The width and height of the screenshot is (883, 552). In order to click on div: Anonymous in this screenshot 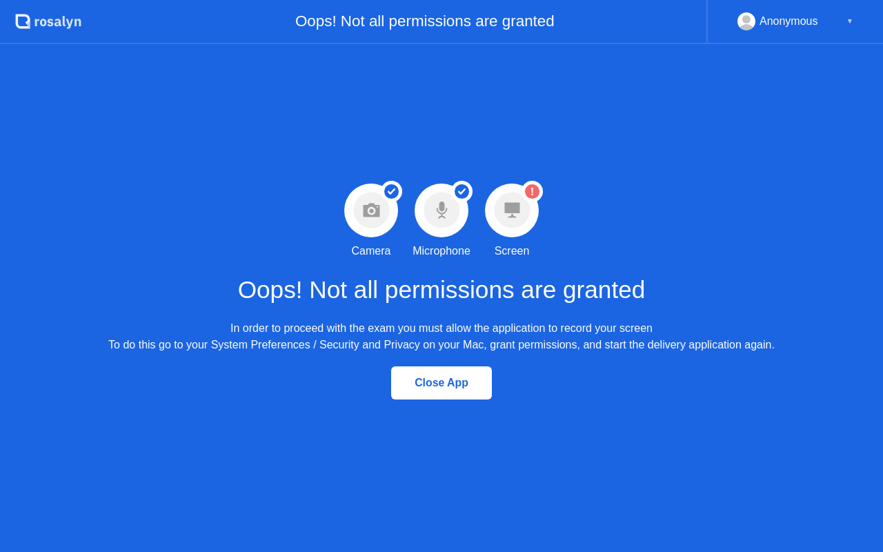, I will do `click(788, 21)`.